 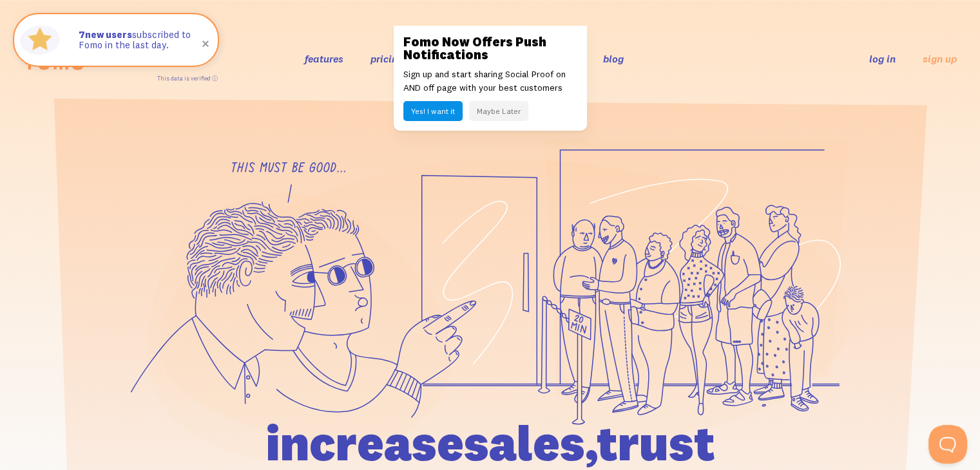 I want to click on p: Sign up and start sharing Social Proof on AND off page with your best customers, so click(x=490, y=81).